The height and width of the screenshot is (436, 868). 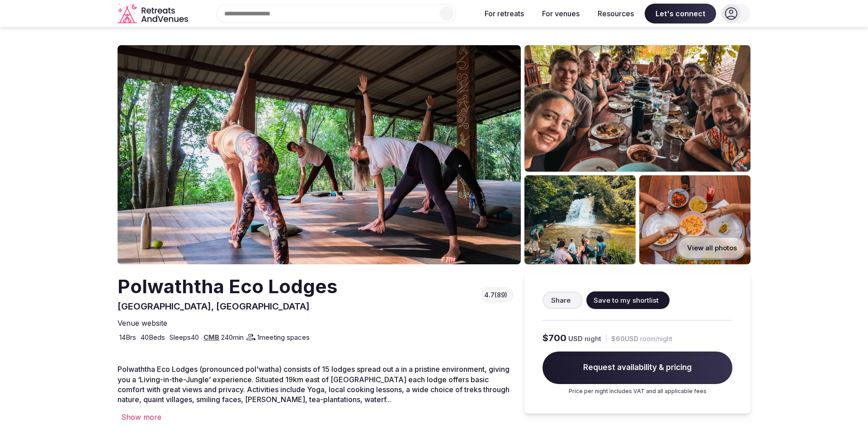 I want to click on span: $60 USD, so click(x=625, y=339).